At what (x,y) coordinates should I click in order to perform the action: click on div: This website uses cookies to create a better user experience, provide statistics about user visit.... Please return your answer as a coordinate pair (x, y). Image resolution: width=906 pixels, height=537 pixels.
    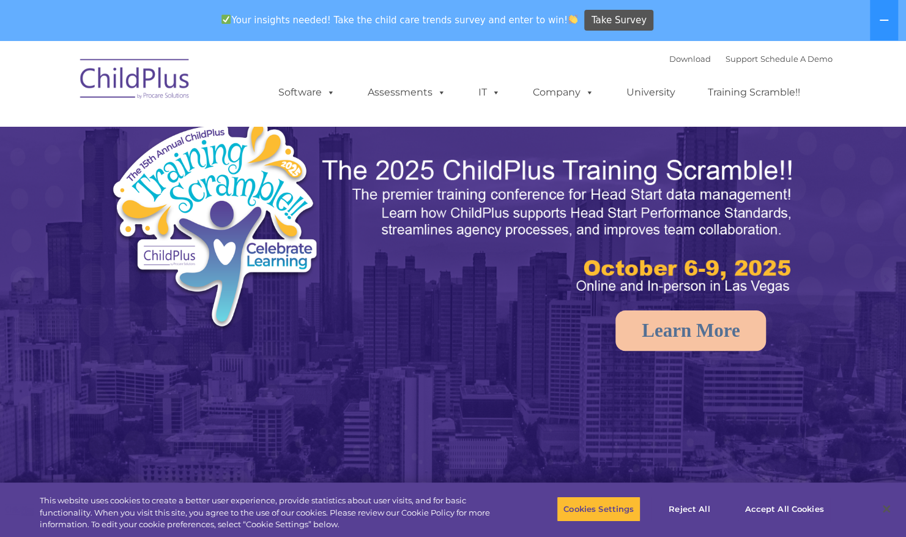
    Looking at the image, I should click on (269, 512).